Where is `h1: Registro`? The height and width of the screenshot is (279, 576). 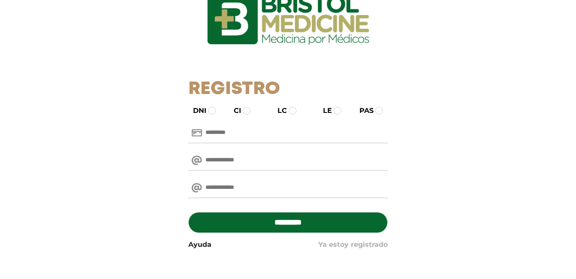
h1: Registro is located at coordinates (288, 89).